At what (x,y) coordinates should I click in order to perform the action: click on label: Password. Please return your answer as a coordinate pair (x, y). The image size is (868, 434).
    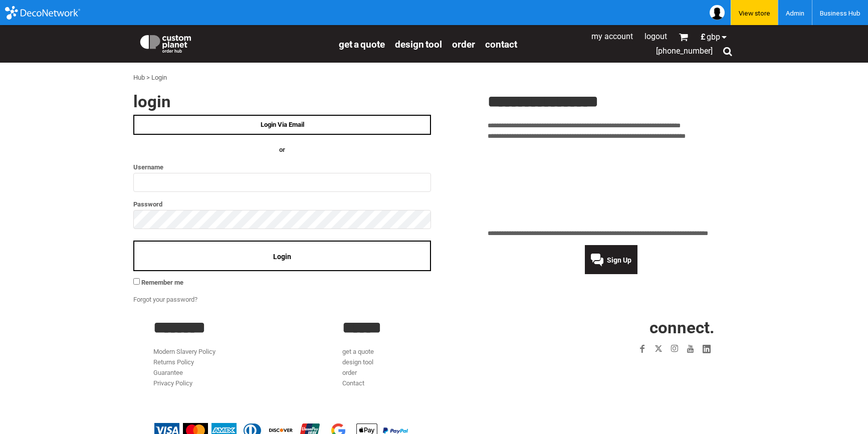
    Looking at the image, I should click on (282, 204).